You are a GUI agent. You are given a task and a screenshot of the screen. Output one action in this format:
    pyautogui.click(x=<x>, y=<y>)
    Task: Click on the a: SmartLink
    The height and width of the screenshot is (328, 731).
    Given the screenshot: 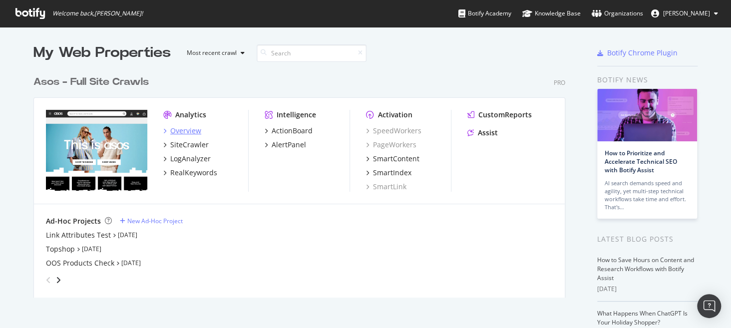 What is the action you would take?
    pyautogui.click(x=386, y=187)
    